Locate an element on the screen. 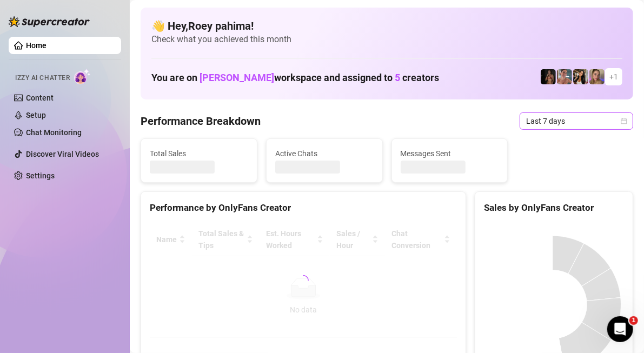 The width and height of the screenshot is (644, 353). h4: 👋 Hey, Roey pahima ! is located at coordinates (386, 26).